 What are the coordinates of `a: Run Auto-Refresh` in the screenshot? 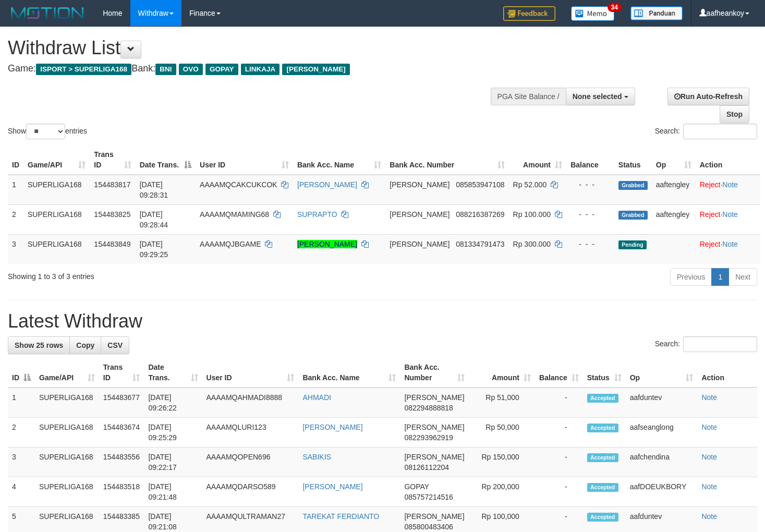 It's located at (709, 97).